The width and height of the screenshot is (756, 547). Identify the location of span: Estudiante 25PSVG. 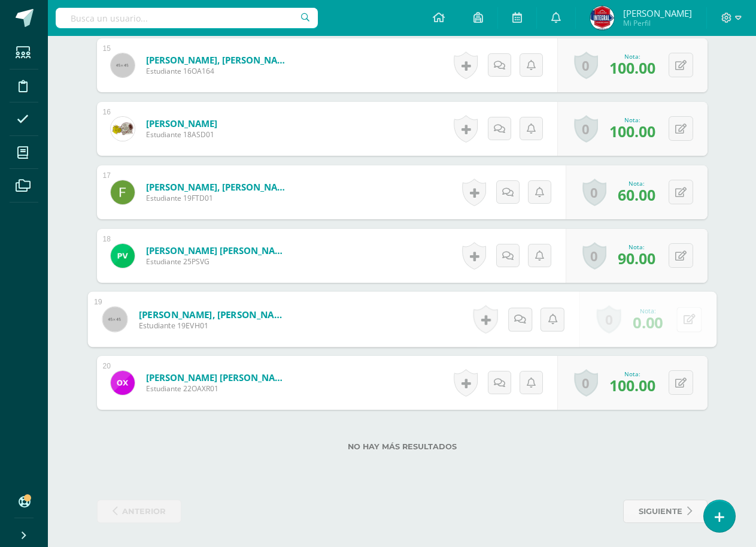
(218, 261).